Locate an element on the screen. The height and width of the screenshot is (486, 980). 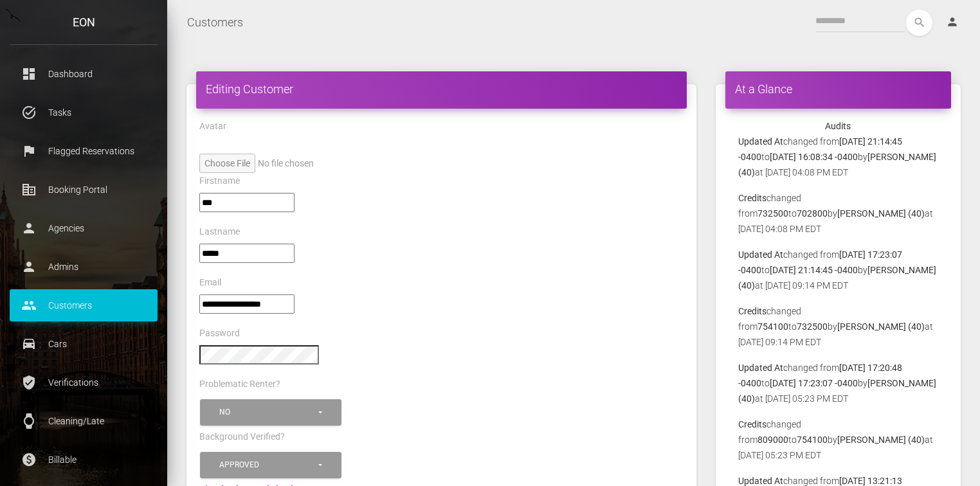
b: 702800 is located at coordinates (813, 214).